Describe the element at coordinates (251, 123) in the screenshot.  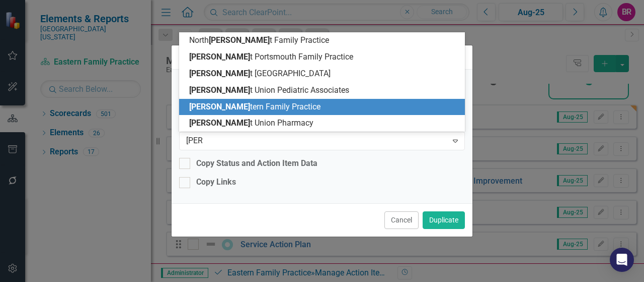
I see `span: t Union Pharmacy` at that location.